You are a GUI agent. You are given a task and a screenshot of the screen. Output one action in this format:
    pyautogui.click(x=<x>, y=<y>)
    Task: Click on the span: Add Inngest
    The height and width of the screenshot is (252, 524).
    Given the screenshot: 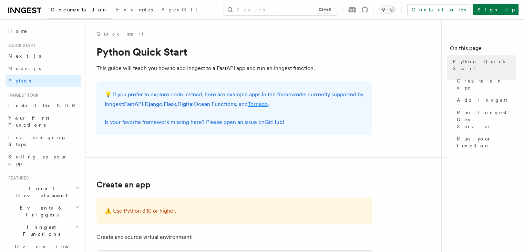 What is the action you would take?
    pyautogui.click(x=482, y=100)
    